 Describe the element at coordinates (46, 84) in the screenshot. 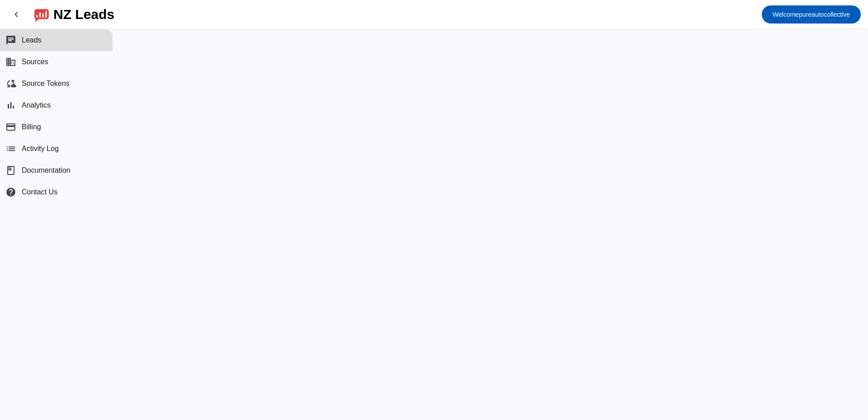

I see `span: Source Tokens` at that location.